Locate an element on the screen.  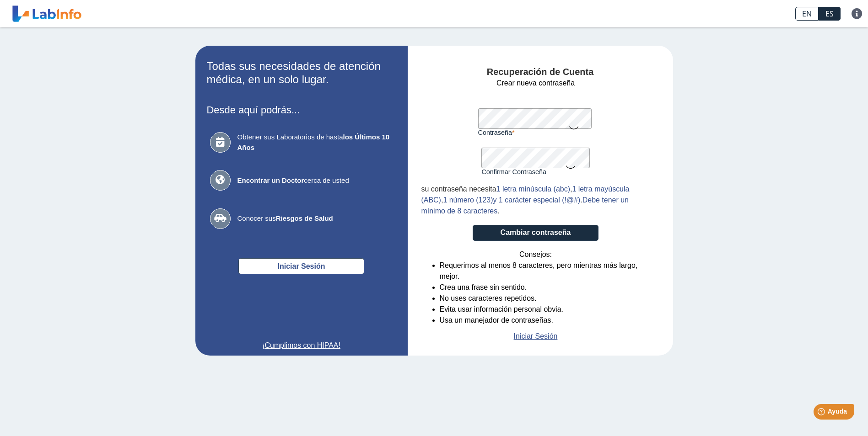
a: ES is located at coordinates (830, 13).